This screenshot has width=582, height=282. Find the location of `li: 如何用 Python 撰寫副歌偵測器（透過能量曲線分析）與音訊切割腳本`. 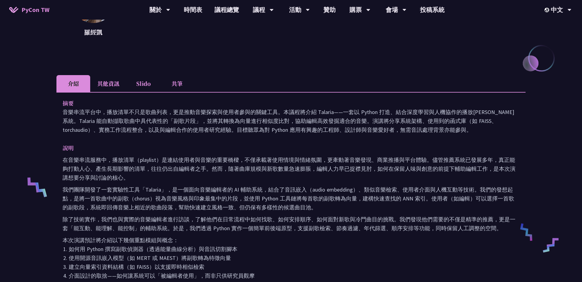

li: 如何用 Python 撰寫副歌偵測器（透過能量曲線分析）與音訊切割腳本 is located at coordinates (294, 249).